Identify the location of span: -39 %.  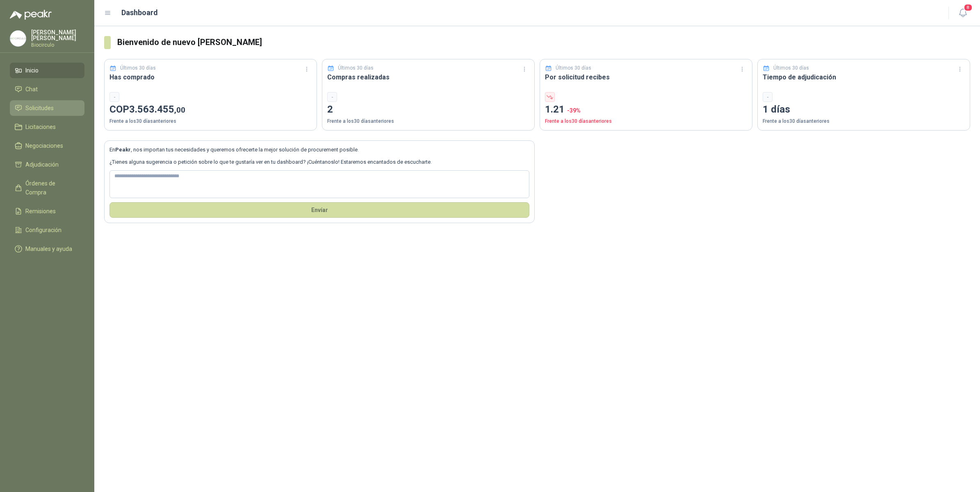
(574, 110).